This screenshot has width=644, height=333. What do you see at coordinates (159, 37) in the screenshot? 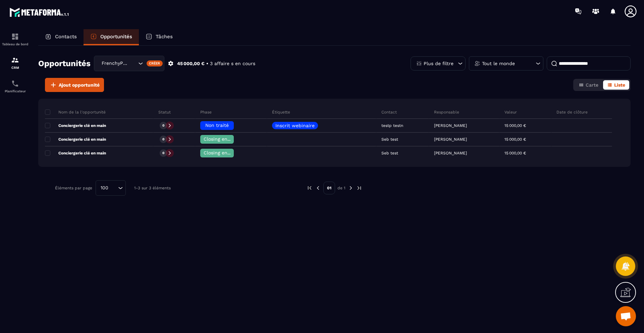
I see `a: Tâches` at bounding box center [159, 37].